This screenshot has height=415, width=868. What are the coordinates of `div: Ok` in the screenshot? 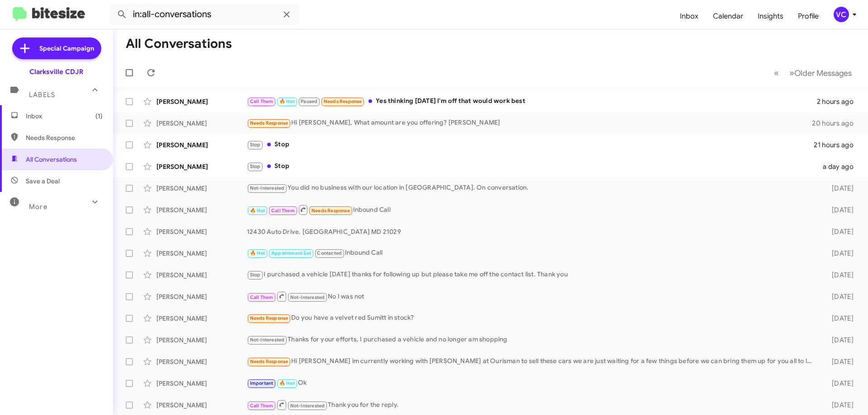 It's located at (532, 383).